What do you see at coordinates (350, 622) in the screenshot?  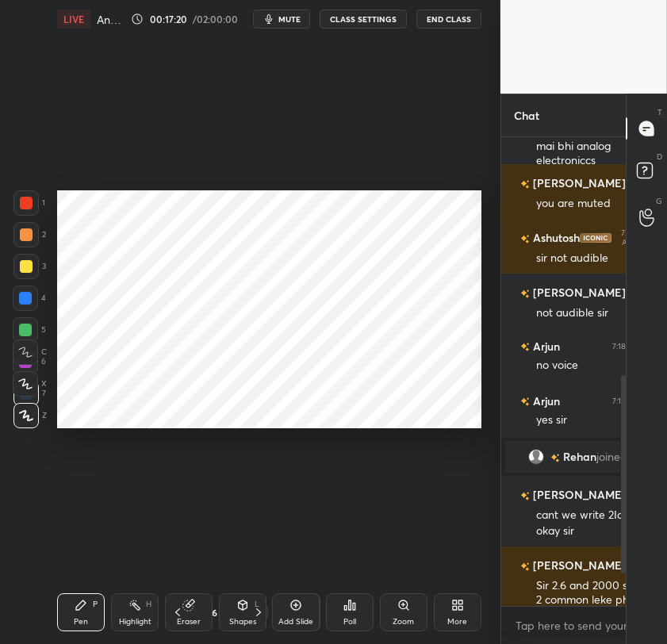 I see `div: Poll` at bounding box center [350, 622].